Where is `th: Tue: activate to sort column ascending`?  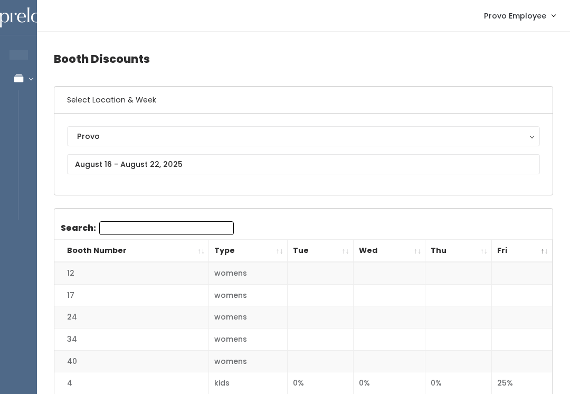
th: Tue: activate to sort column ascending is located at coordinates (320, 251).